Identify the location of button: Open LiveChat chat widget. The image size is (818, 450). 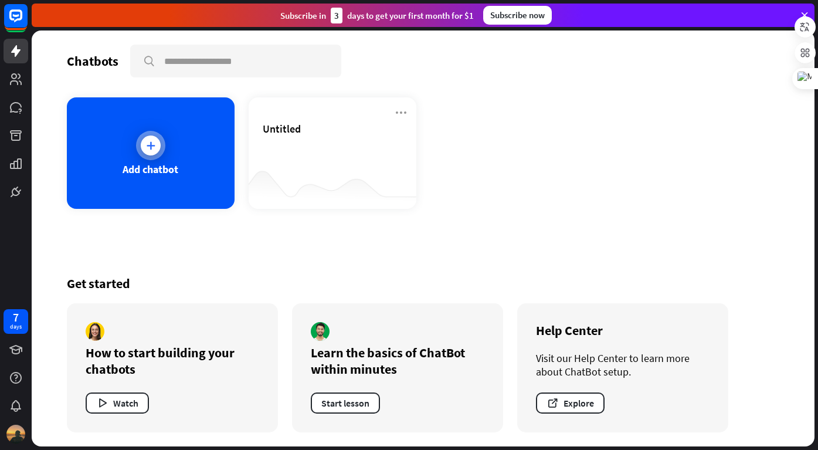
(27, 22).